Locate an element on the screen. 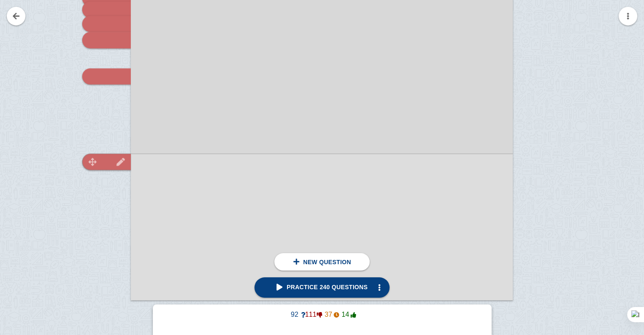  span: 111 is located at coordinates (314, 315).